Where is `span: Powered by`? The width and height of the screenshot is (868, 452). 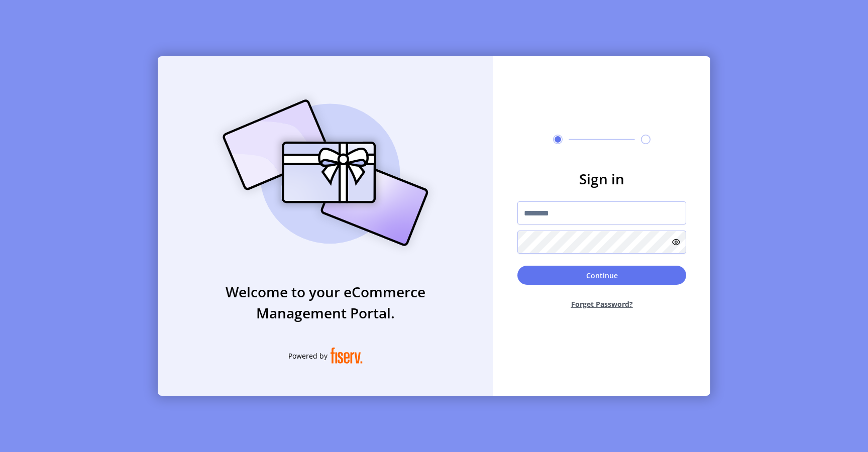 span: Powered by is located at coordinates (308, 356).